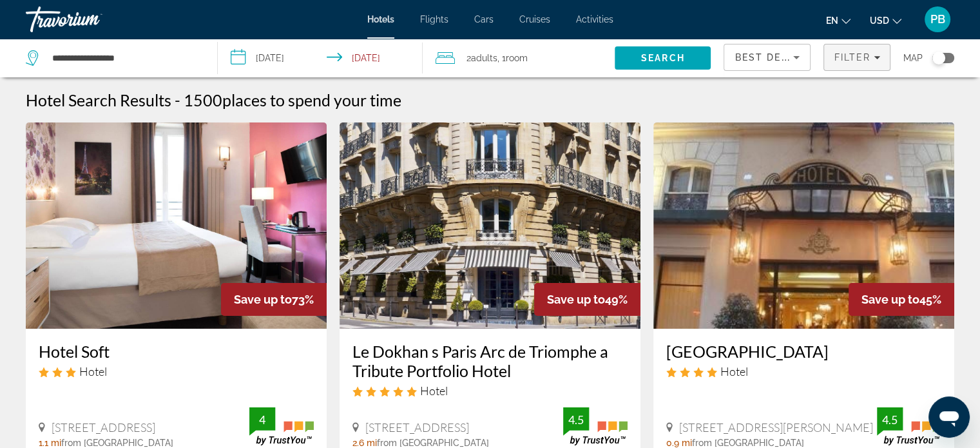 The height and width of the screenshot is (448, 980). I want to click on span: 0.9 mi, so click(679, 442).